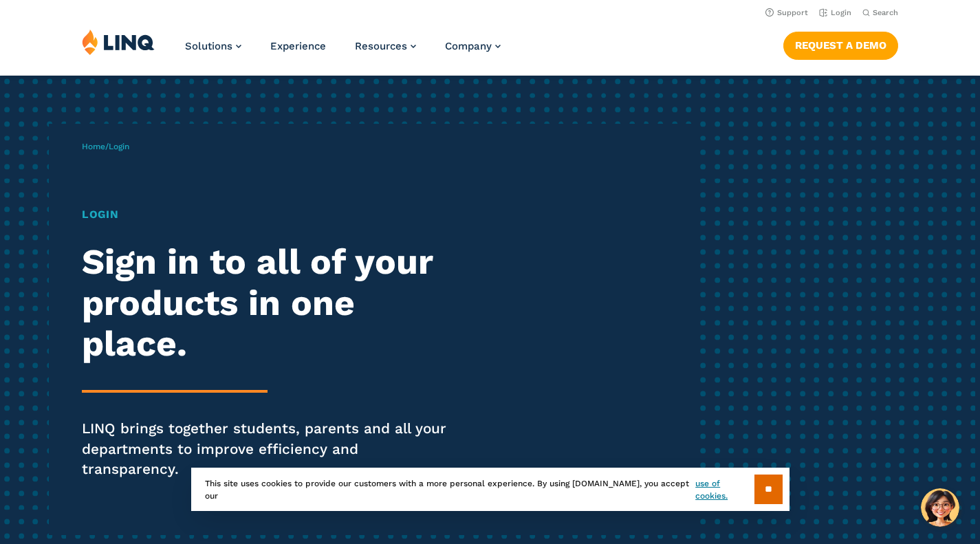 The image size is (980, 544). Describe the element at coordinates (840, 45) in the screenshot. I see `a: Request a Demo` at that location.